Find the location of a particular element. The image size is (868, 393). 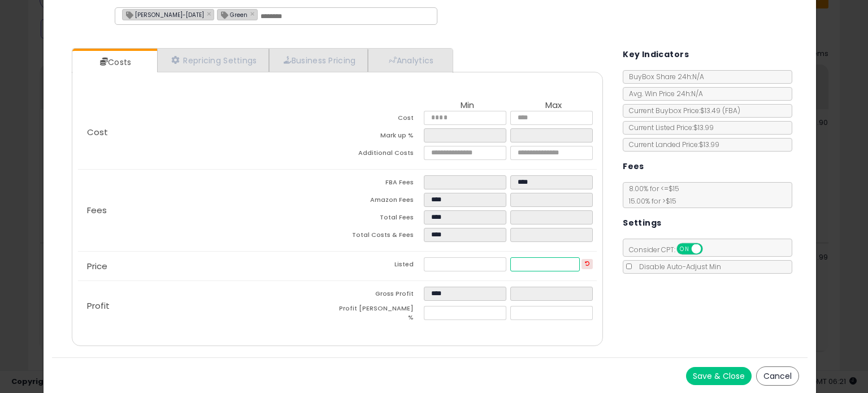

p: Profit is located at coordinates (207, 306).